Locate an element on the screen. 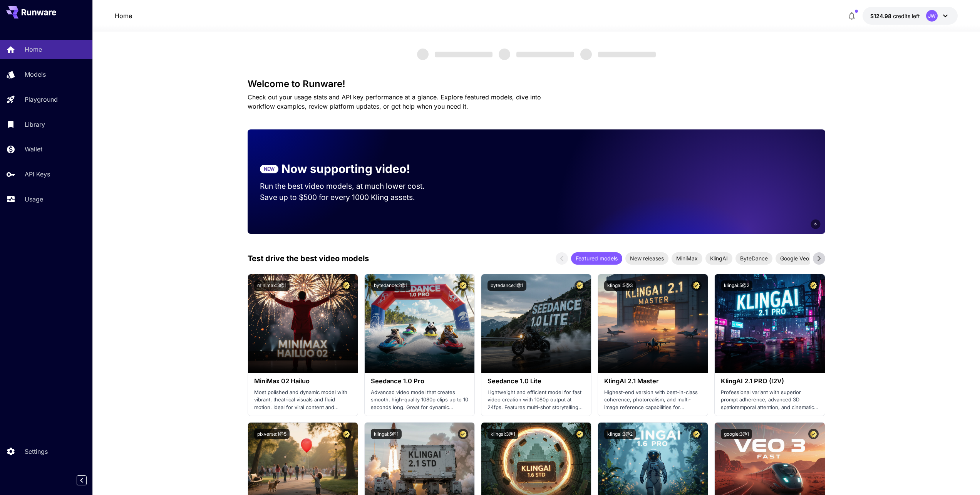  p: Run the best video models, at much lower cost. is located at coordinates (349, 186).